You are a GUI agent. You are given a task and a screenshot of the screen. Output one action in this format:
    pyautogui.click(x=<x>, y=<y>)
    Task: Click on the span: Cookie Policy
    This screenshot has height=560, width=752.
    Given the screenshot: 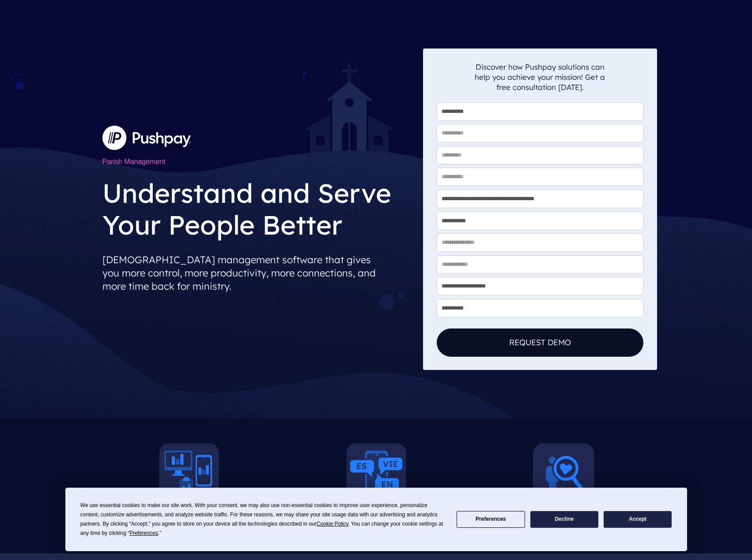 What is the action you would take?
    pyautogui.click(x=333, y=524)
    